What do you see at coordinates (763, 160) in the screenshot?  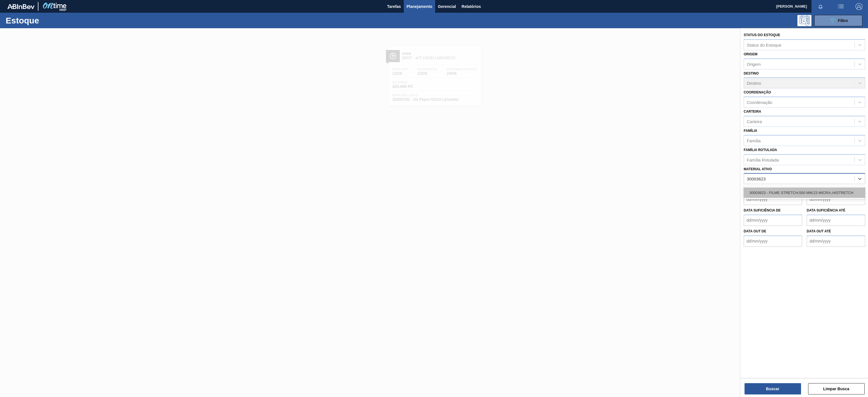 I see `div: Família Rotulada` at bounding box center [763, 160].